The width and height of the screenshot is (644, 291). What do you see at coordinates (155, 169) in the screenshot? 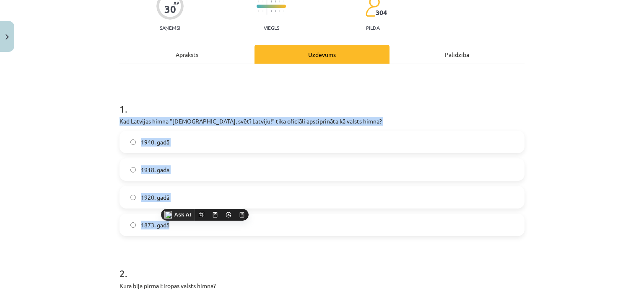
I see `span: 1918. gadā` at bounding box center [155, 169].